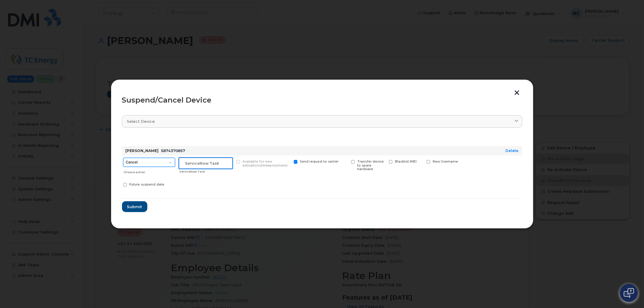  What do you see at coordinates (319, 162) in the screenshot?
I see `span: Send request to carrier` at bounding box center [319, 162].